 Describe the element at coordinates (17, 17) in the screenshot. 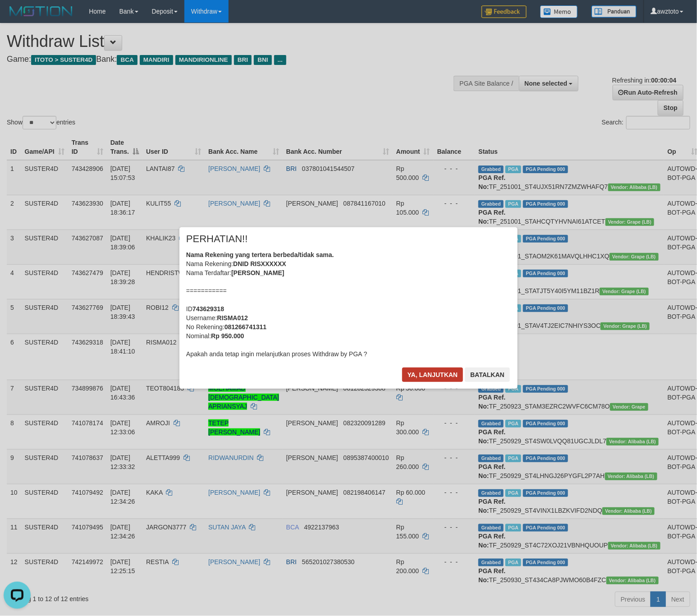

I see `button: Open LiveChat chat widget` at that location.